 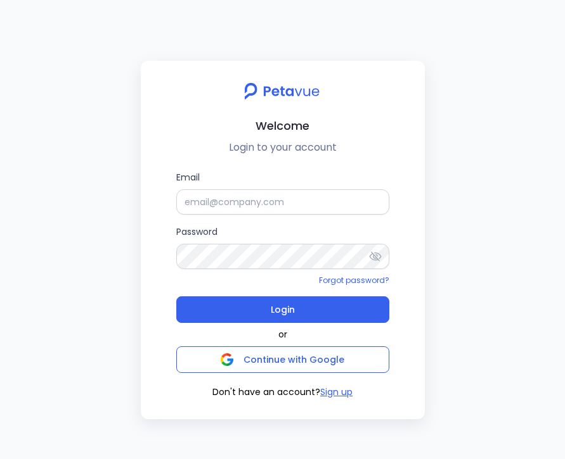 I want to click on a: Forgot password?, so click(x=354, y=280).